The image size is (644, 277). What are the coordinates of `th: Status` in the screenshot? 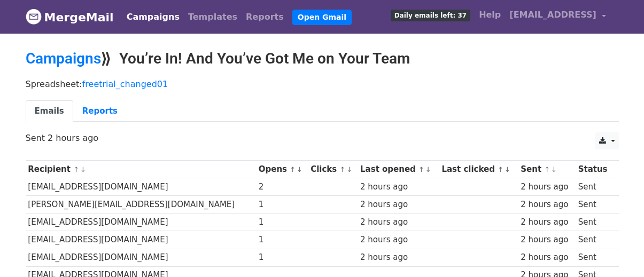 It's located at (595, 169).